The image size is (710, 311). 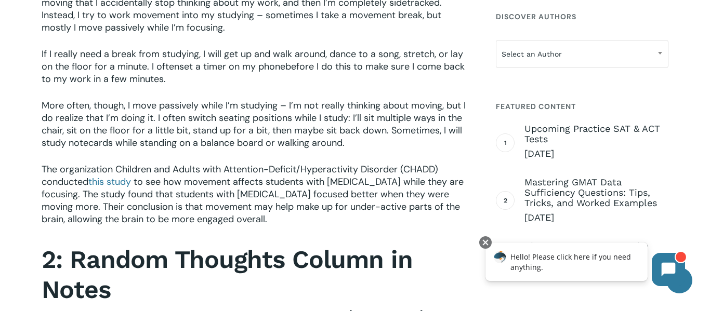 What do you see at coordinates (254, 124) in the screenshot?
I see `span: More often, though, I move passively while I’m studying – I’m not really thinking about moving, b...` at bounding box center [254, 124].